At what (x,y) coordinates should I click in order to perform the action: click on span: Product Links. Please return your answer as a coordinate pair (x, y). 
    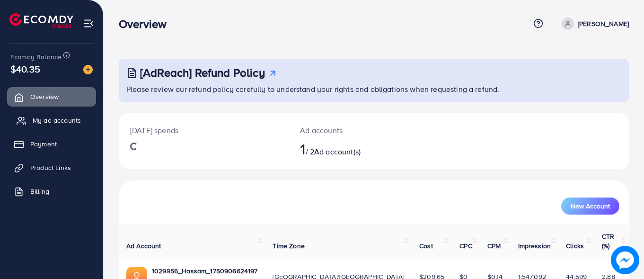
    Looking at the image, I should click on (51, 168).